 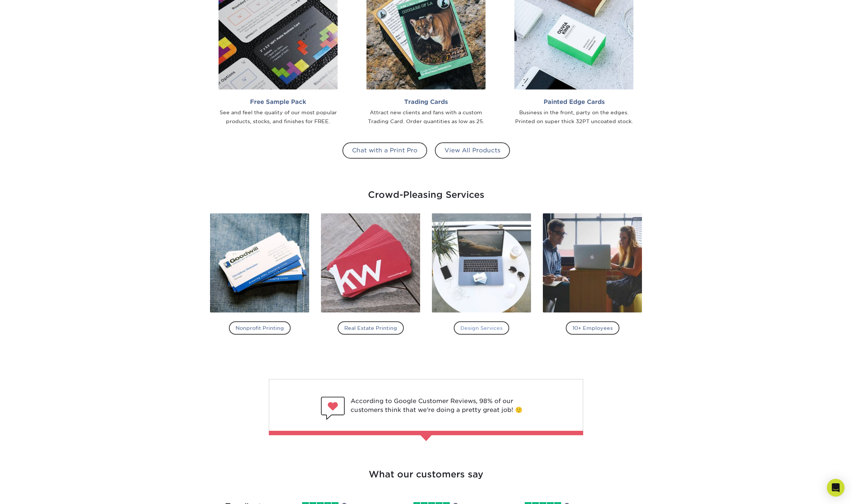 I want to click on a: Primoprint Likes According to Google Customer Reviews, 98% of our customers think that we're doin..., so click(x=426, y=406).